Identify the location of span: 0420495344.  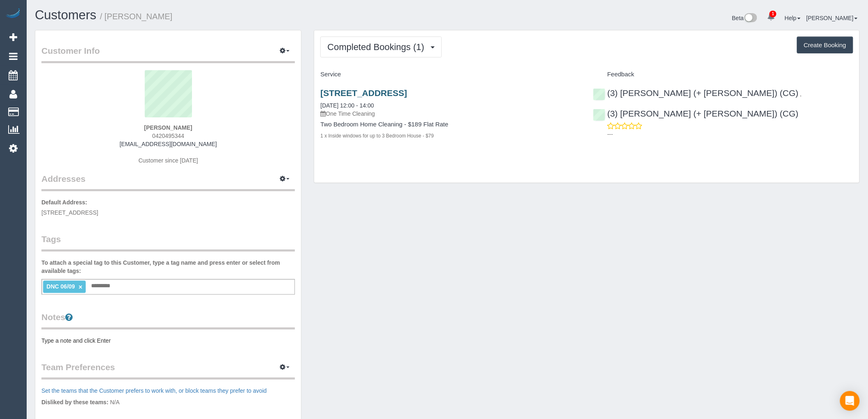
(168, 135).